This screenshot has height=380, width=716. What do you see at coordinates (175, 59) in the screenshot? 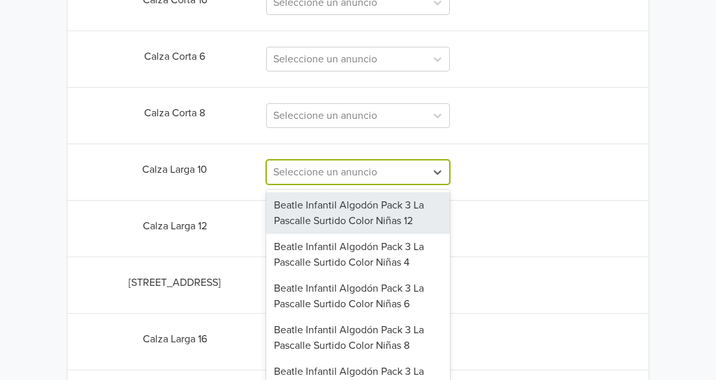
I see `div: Calza Corta 6` at bounding box center [175, 59].